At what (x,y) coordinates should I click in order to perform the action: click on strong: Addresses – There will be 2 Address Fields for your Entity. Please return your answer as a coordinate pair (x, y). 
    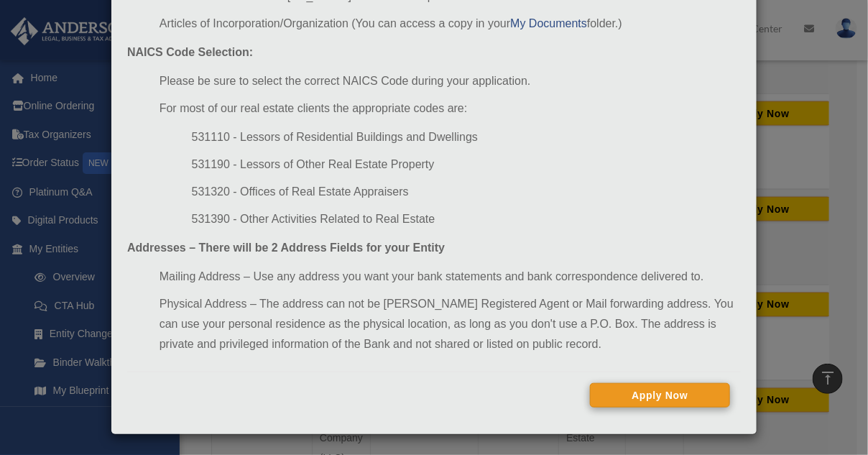
    Looking at the image, I should click on (285, 247).